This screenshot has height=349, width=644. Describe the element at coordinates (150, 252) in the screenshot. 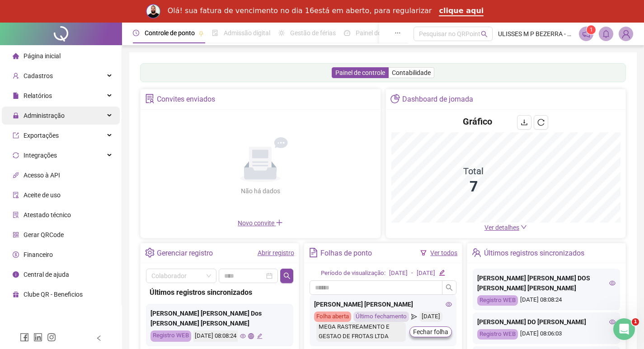

I see `span: setting` at that location.